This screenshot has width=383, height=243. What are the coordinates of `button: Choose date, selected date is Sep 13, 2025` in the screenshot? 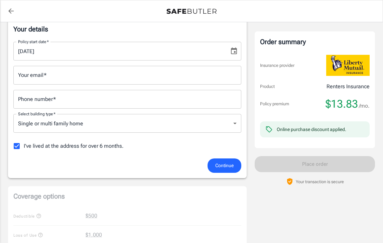 It's located at (234, 51).